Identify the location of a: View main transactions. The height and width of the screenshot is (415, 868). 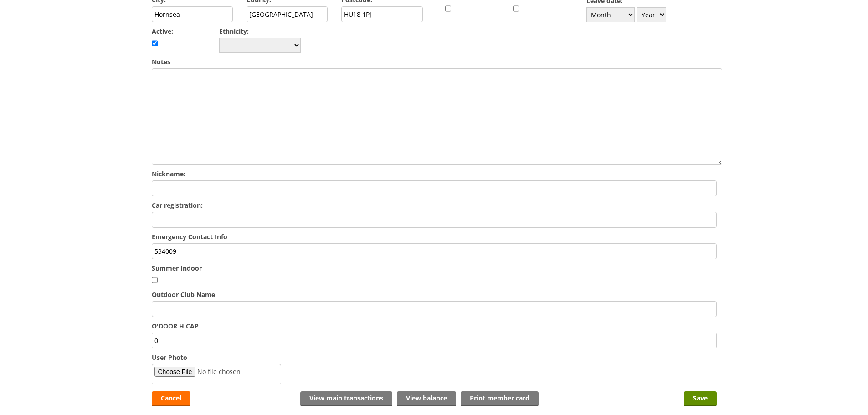
(347, 399).